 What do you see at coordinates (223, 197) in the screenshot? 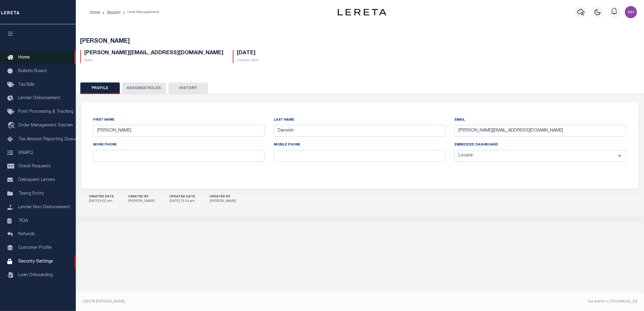
I see `h5: UPDATED BY` at bounding box center [223, 197].